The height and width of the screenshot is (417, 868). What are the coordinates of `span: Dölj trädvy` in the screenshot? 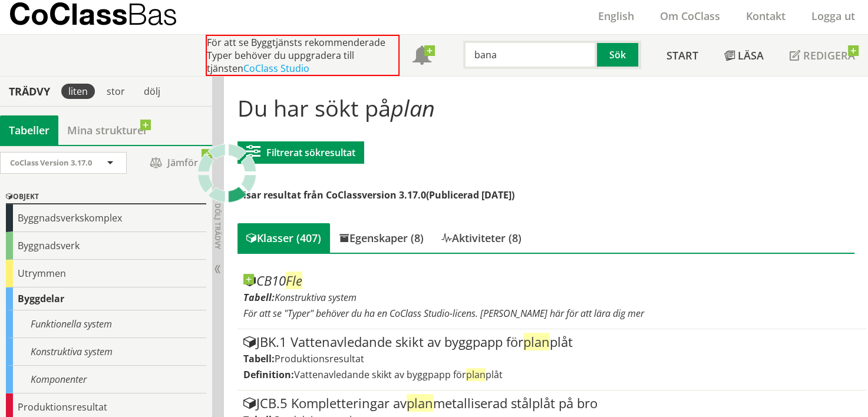 It's located at (217, 226).